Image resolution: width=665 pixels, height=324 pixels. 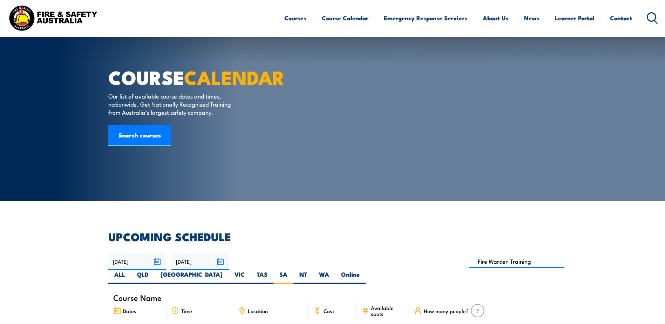 I want to click on span: Location, so click(x=258, y=311).